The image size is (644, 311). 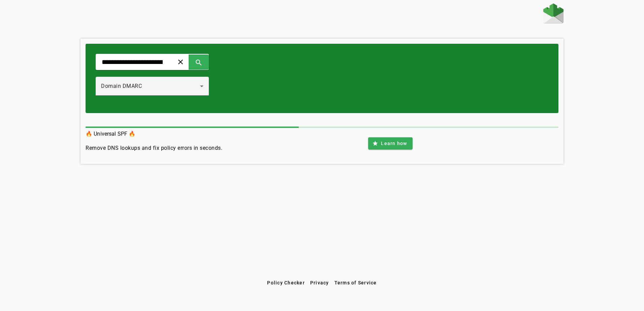 What do you see at coordinates (553, 14) in the screenshot?
I see `img: Fraudmarc Logo` at bounding box center [553, 14].